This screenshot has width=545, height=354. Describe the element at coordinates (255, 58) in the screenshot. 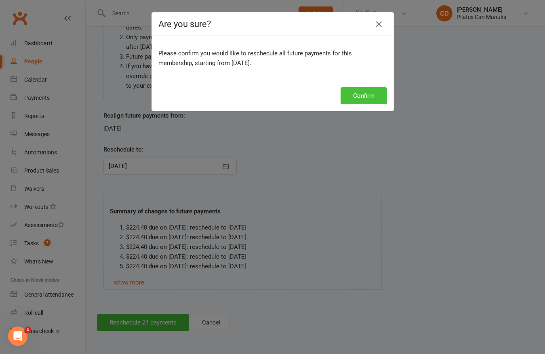

I see `span: Please confirm you would like to reschedule all future payments for this membership, starting fro...` at that location.